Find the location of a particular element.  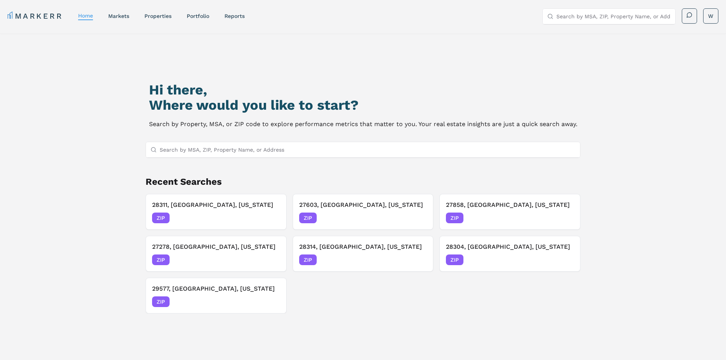

h2: Recent Searches is located at coordinates (363, 182).